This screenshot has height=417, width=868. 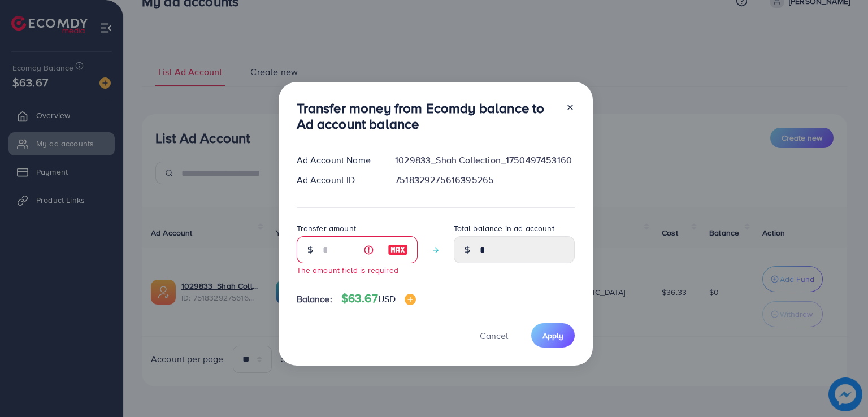 What do you see at coordinates (379, 298) in the screenshot?
I see `h4: $63.67` at bounding box center [379, 298].